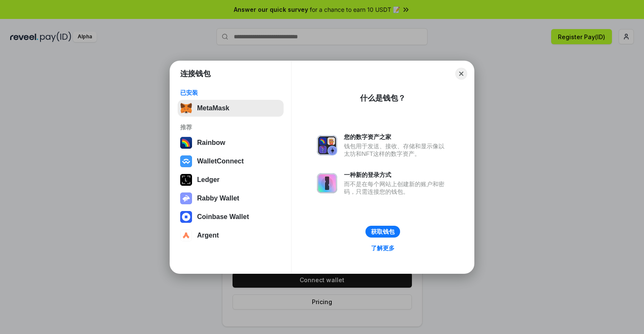 The width and height of the screenshot is (644, 334). What do you see at coordinates (396, 175) in the screenshot?
I see `div: 一种新的登录方式` at bounding box center [396, 175].